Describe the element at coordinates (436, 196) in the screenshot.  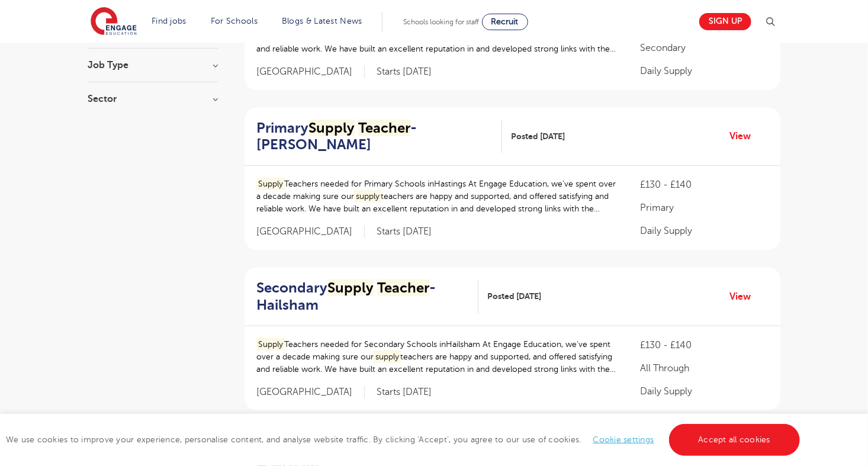
I see `p: Teachers needed for Primary Schools inHastings At Engage Education, we’ve spent over a decade mak...` at that location.